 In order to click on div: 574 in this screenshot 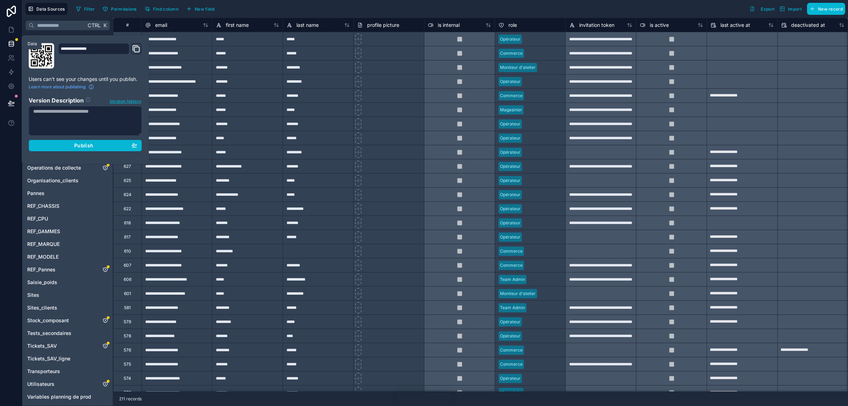, I will do `click(127, 378)`.